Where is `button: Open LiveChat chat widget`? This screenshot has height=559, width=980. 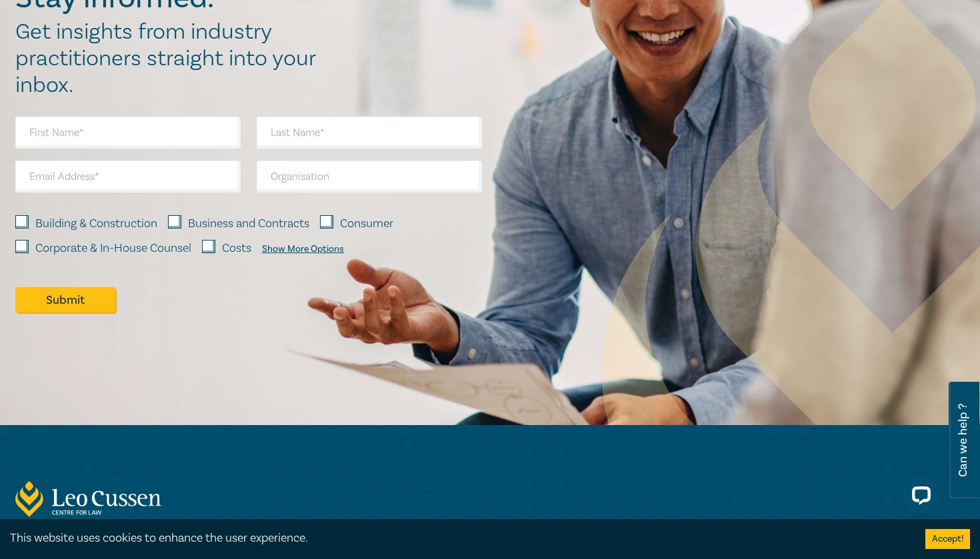 button: Open LiveChat chat widget is located at coordinates (31, 26).